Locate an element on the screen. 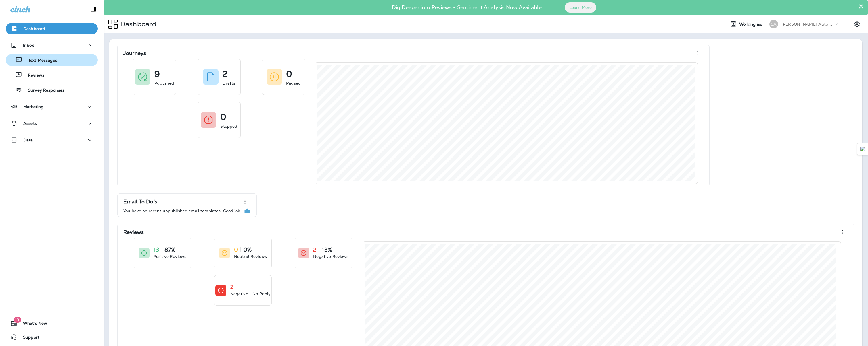 The height and width of the screenshot is (346, 868). p: Positive Reviews is located at coordinates (170, 256).